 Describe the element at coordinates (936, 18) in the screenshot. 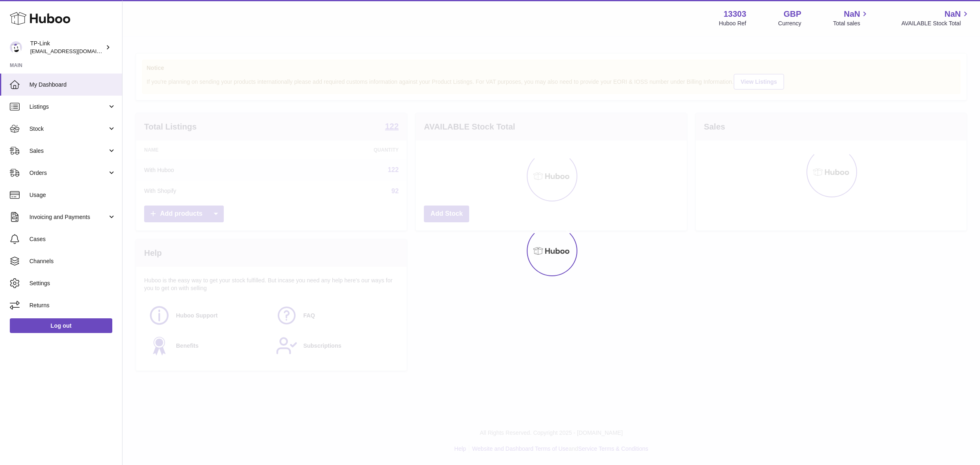

I see `a: NaN AVAILABLE Stock Total` at that location.